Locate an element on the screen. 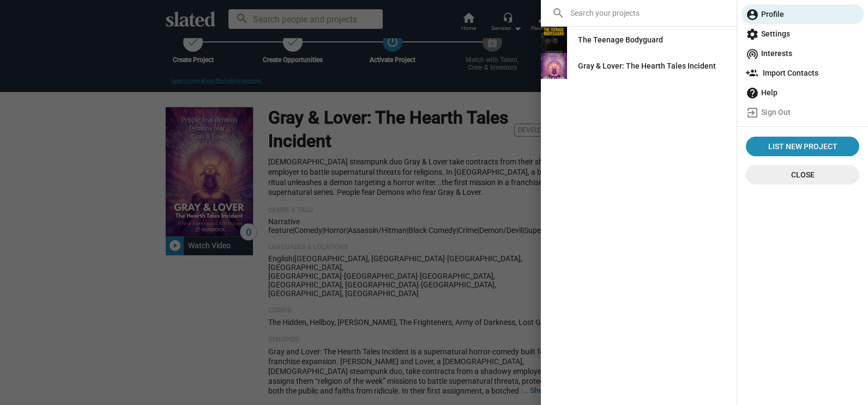  span: Settings is located at coordinates (802, 34).